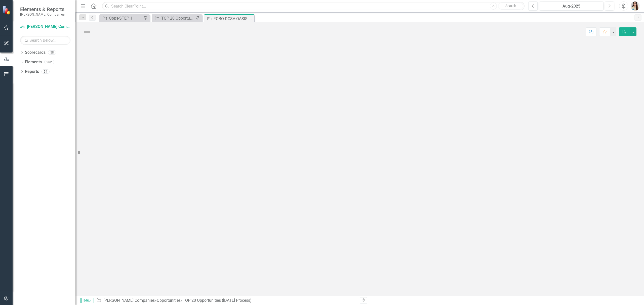  What do you see at coordinates (52, 53) in the screenshot?
I see `div: 58` at bounding box center [52, 53].